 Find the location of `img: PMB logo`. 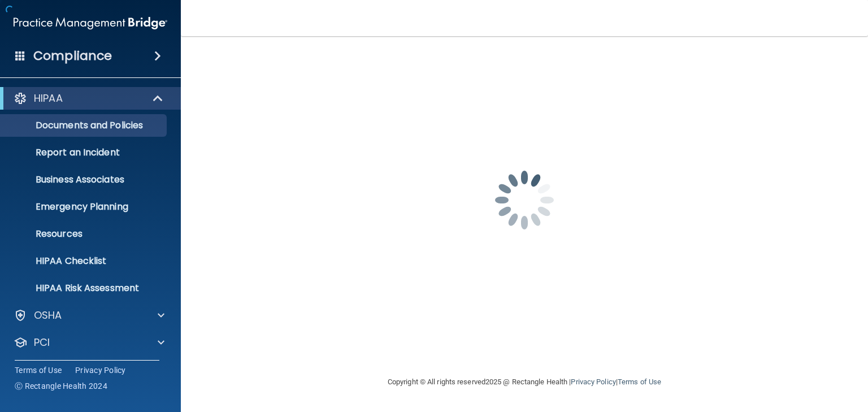

img: PMB logo is located at coordinates (91, 23).